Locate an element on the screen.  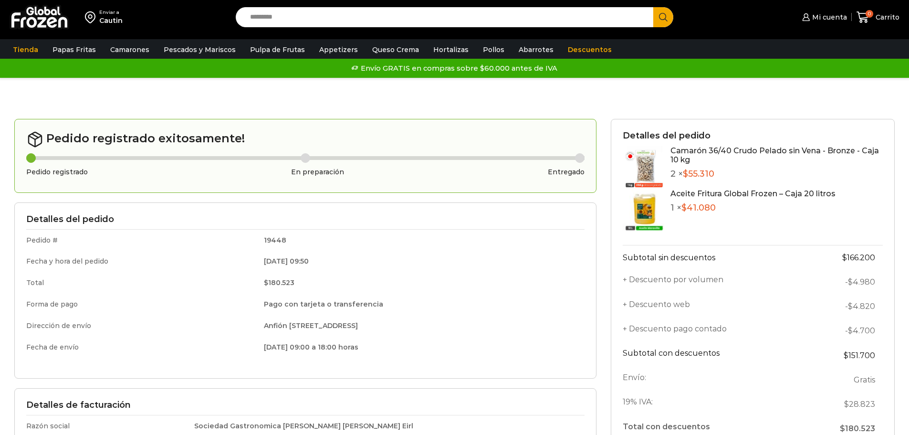
bdi: 55.310 is located at coordinates (699, 174).